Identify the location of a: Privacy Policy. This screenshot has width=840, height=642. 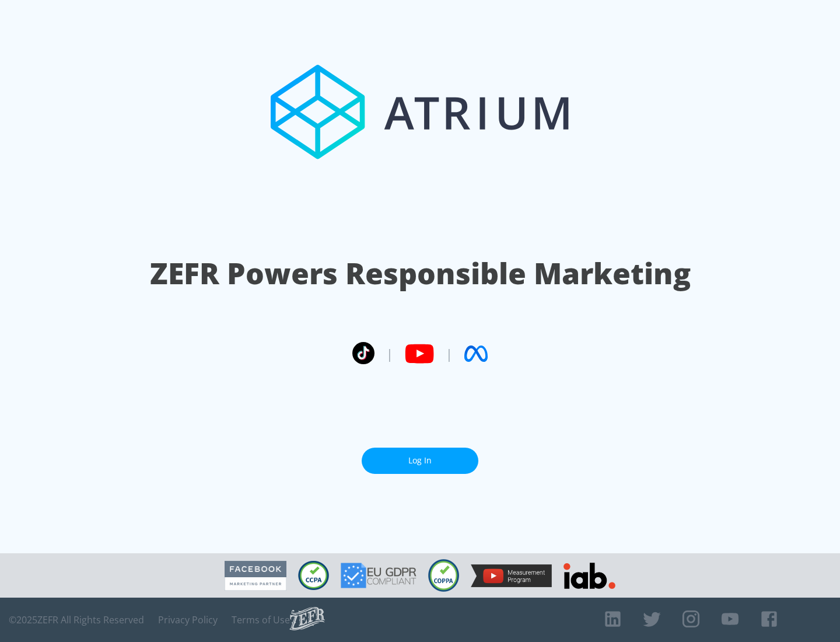
(188, 619).